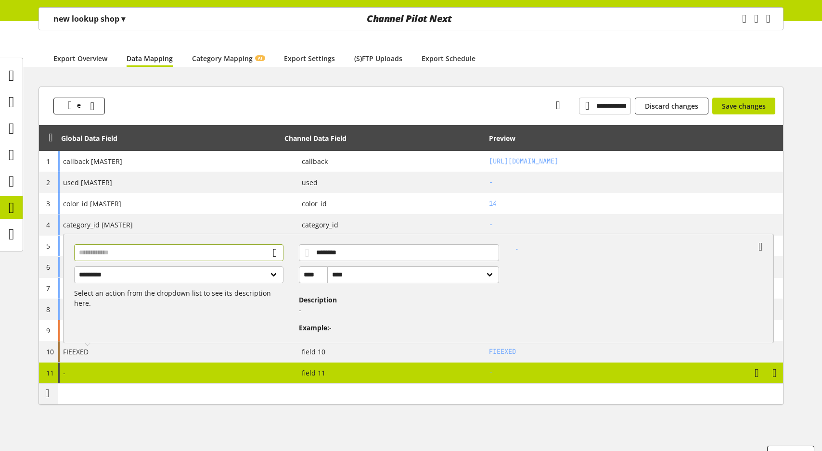 The height and width of the screenshot is (451, 822). Describe the element at coordinates (48, 246) in the screenshot. I see `span: 5` at that location.